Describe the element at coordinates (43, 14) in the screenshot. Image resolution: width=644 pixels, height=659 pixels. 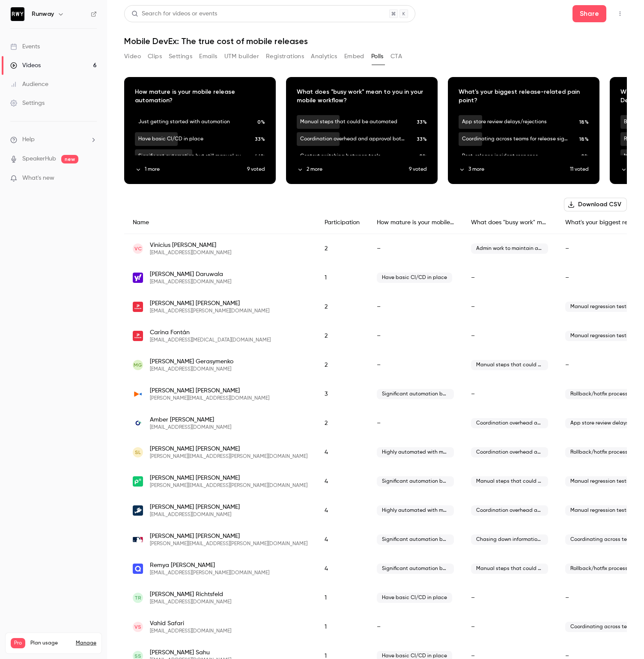
I see `h6: Runway` at that location.